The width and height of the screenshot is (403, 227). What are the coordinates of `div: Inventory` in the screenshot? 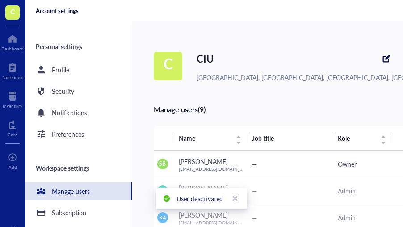 It's located at (13, 106).